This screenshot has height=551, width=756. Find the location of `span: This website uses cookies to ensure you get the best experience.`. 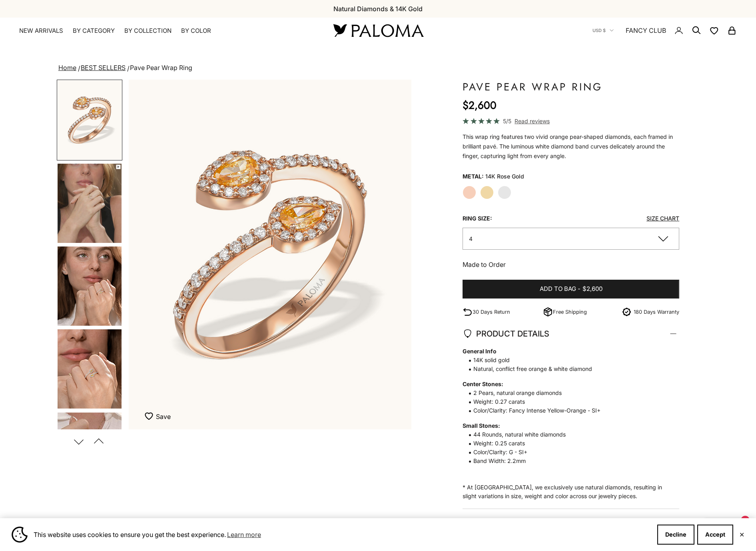

span: This website uses cookies to ensure you get the best experience. is located at coordinates (342, 535).